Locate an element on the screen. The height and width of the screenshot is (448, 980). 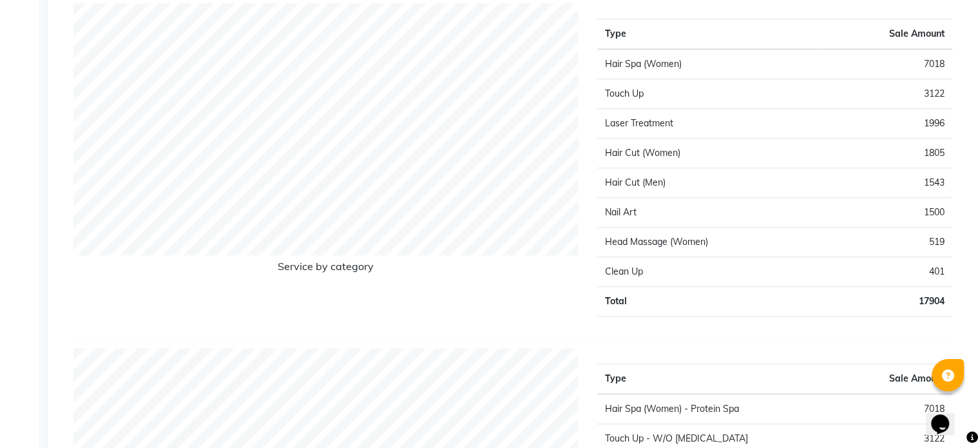
td: Hair Cut (Women) is located at coordinates (708, 153).